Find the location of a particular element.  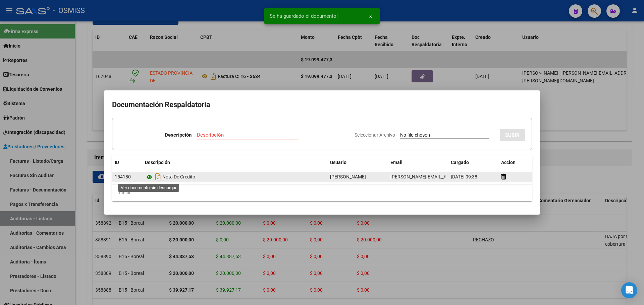

span: Accion is located at coordinates (509, 163).